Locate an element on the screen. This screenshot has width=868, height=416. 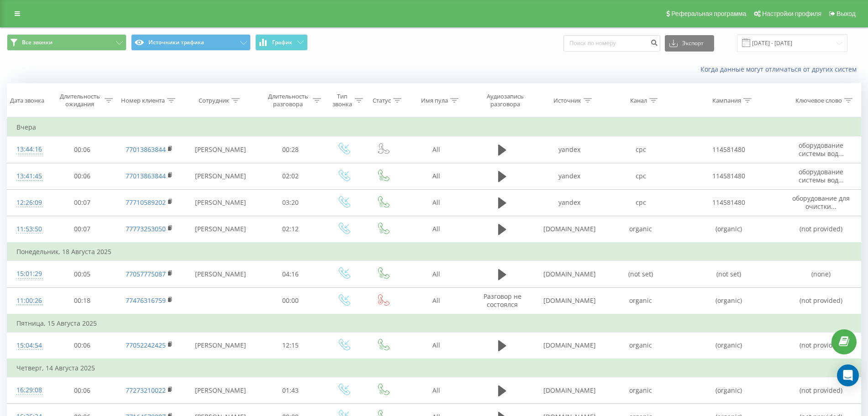
a: 77273210022 is located at coordinates (146, 390).